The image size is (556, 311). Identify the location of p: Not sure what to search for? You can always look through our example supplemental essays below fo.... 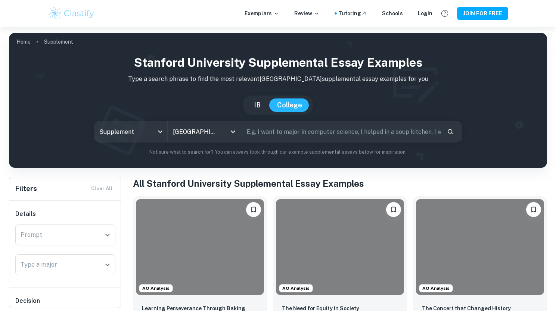
(278, 152).